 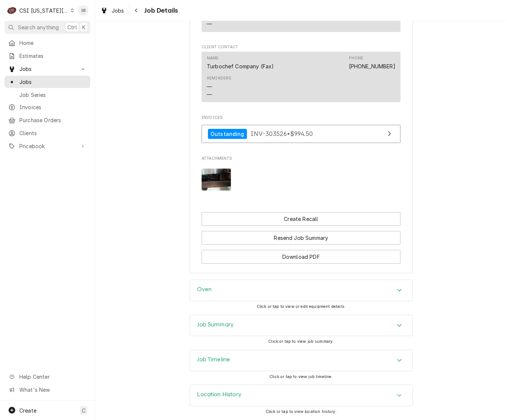 What do you see at coordinates (160, 11) in the screenshot?
I see `span: Job Details` at bounding box center [160, 11].